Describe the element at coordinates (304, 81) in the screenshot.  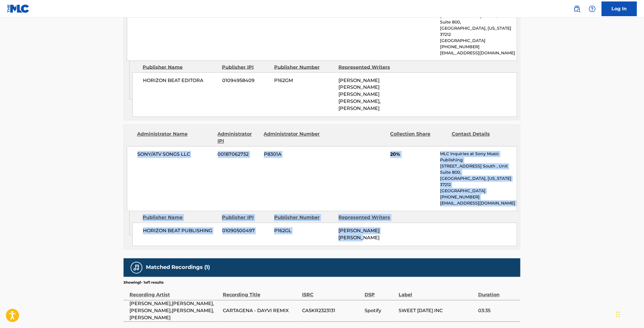
I see `span: P162GM` at that location.